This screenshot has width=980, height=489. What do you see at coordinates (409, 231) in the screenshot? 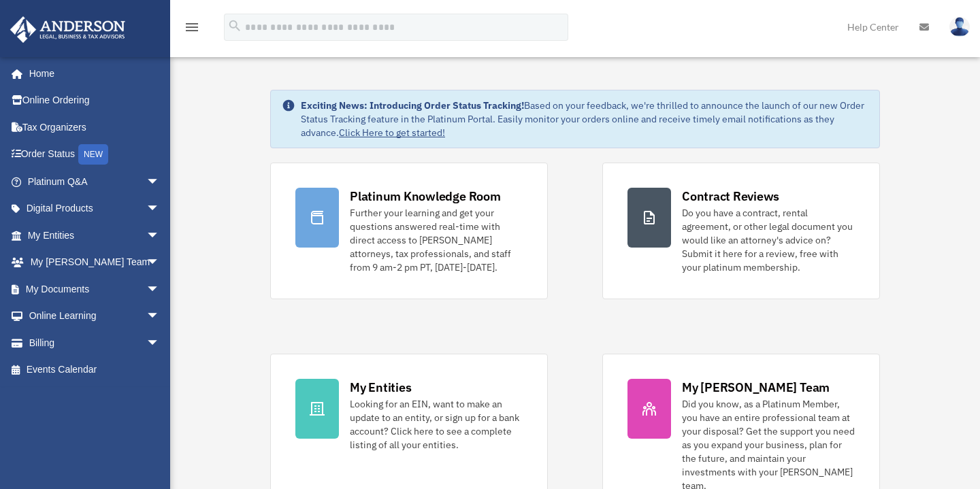
I see `a: Platinum Knowledge Room Further your learning and get your questions answered real-time with dire...` at bounding box center [409, 231].